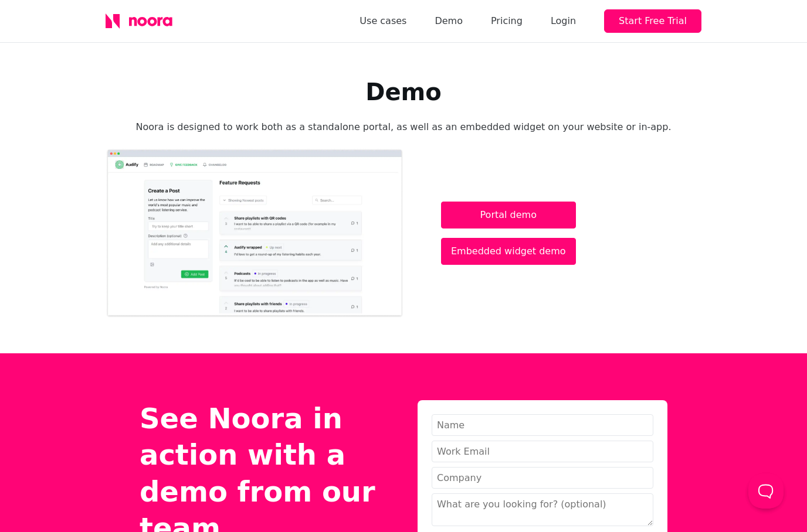  I want to click on img: A preview of Noora's standalone portal, so click(254, 233).